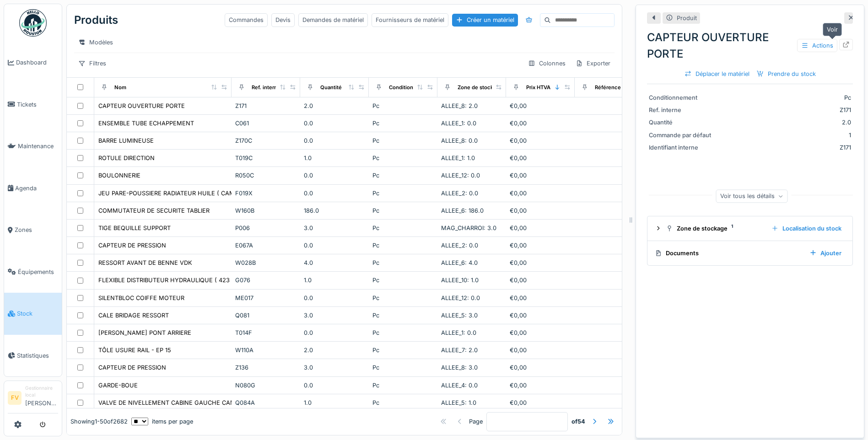 The width and height of the screenshot is (868, 440). I want to click on span: Maintenance, so click(38, 146).